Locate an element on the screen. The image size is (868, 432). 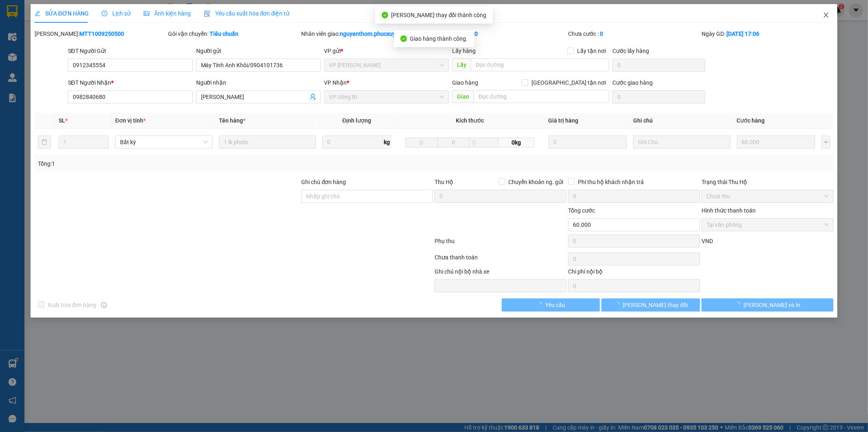
span: Ảnh kiện hàng is located at coordinates (167, 13).